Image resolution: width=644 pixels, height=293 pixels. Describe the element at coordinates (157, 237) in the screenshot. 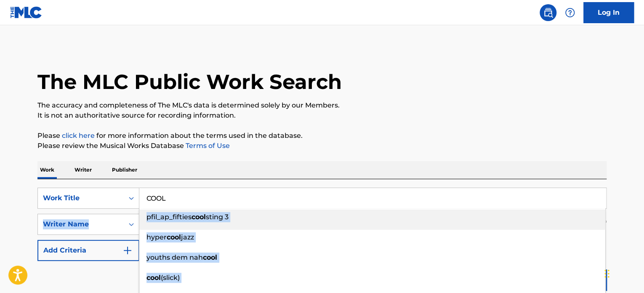

I see `span: hyper` at that location.